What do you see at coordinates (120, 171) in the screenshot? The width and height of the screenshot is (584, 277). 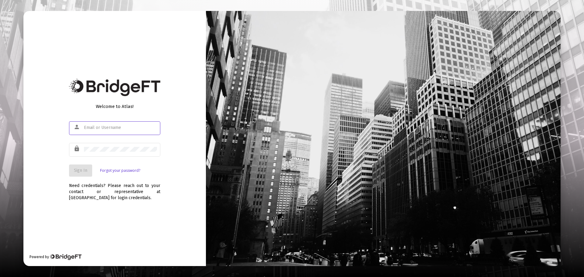 I see `a: Forgot your password?` at bounding box center [120, 171].